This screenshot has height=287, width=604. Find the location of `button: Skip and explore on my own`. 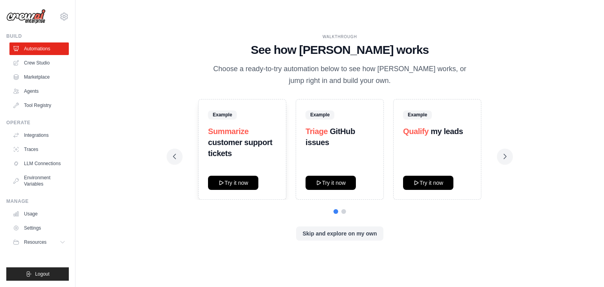

button: Skip and explore on my own is located at coordinates (339, 234).